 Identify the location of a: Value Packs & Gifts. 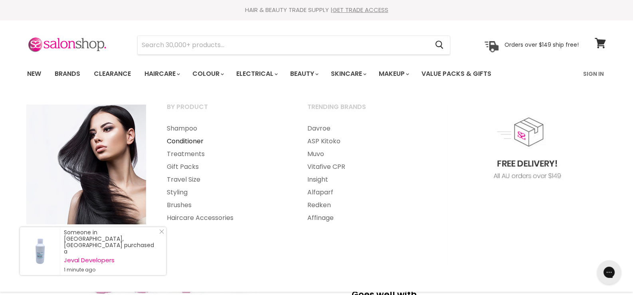
(456, 74).